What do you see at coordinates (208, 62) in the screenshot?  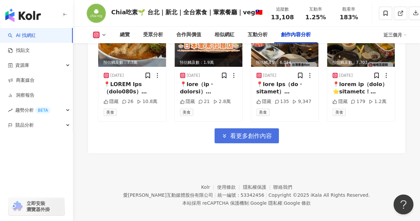 I see `div: 預估觸及數：1.9萬` at bounding box center [208, 62].